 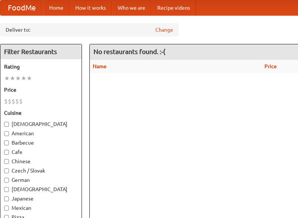 I want to click on h5: Cuisine, so click(x=41, y=113).